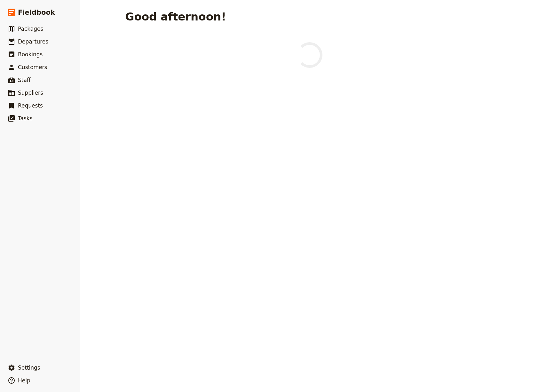 This screenshot has height=392, width=539. What do you see at coordinates (33, 41) in the screenshot?
I see `span: Departures` at bounding box center [33, 41].